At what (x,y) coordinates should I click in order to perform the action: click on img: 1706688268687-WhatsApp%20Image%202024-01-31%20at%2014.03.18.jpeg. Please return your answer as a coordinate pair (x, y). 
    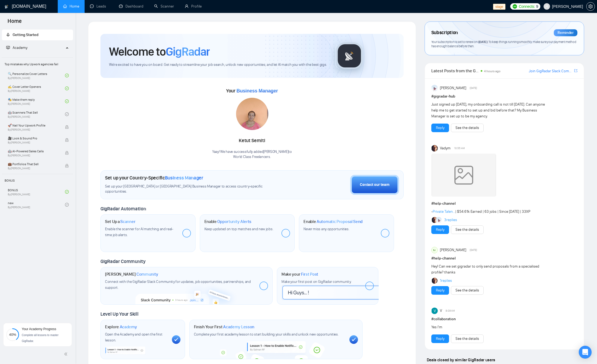
    Looking at the image, I should click on (252, 114).